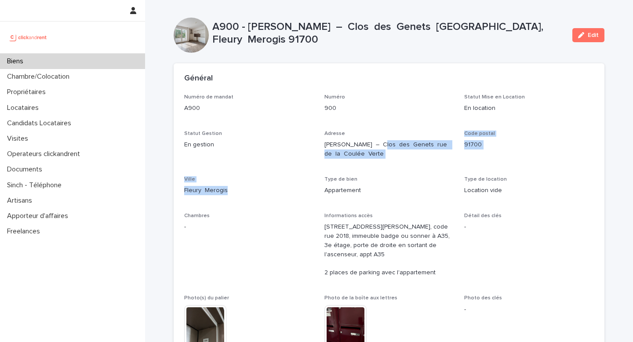 The height and width of the screenshot is (342, 633). Describe the element at coordinates (334, 97) in the screenshot. I see `span: Numéro` at that location.